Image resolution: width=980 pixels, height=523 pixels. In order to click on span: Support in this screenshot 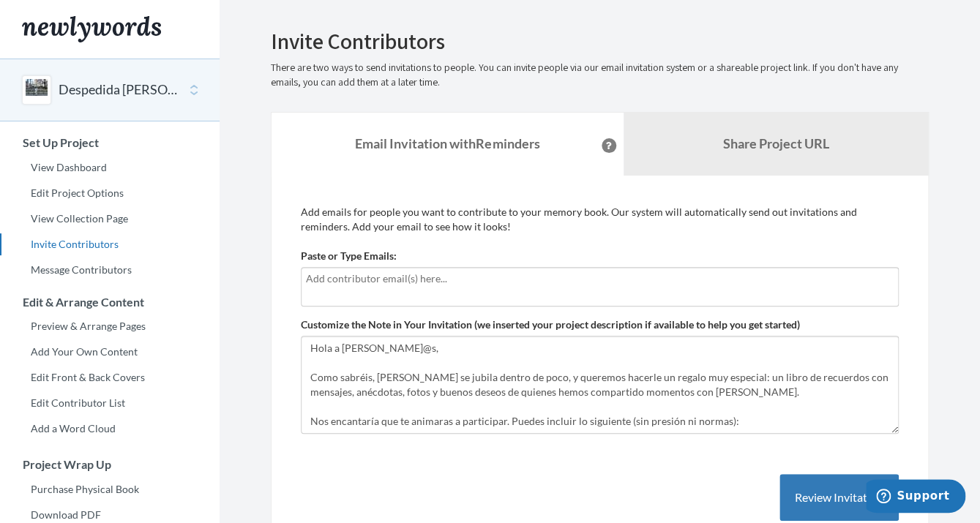, I will do `click(57, 17)`.